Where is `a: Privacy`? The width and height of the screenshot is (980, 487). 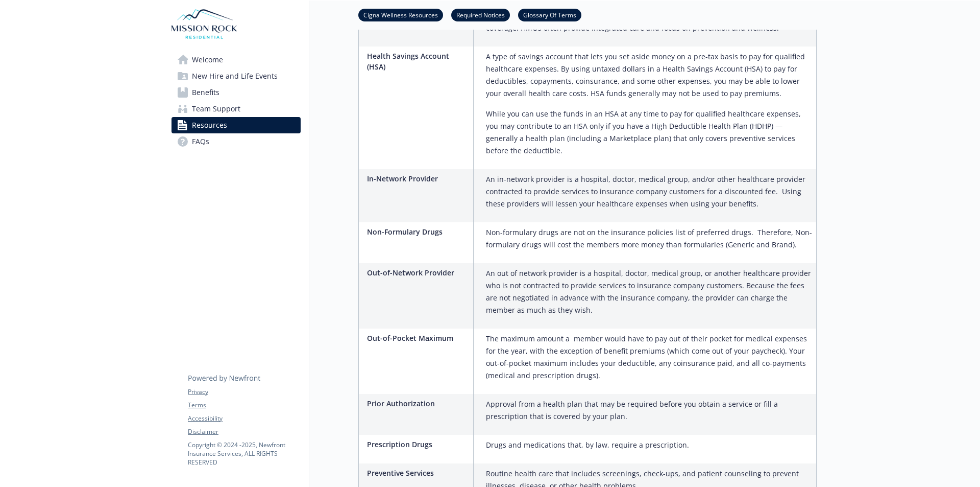
a: Privacy is located at coordinates (244, 391).